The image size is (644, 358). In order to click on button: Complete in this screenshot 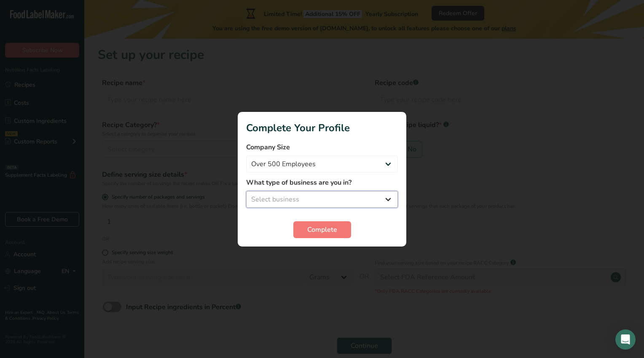, I will do `click(322, 230)`.